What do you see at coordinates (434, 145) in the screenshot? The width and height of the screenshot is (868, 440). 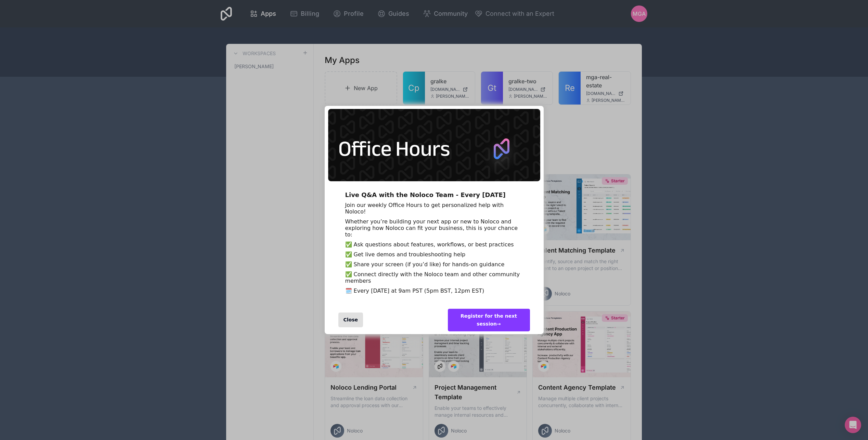 I see `img: 5446233340985343.png` at bounding box center [434, 145].